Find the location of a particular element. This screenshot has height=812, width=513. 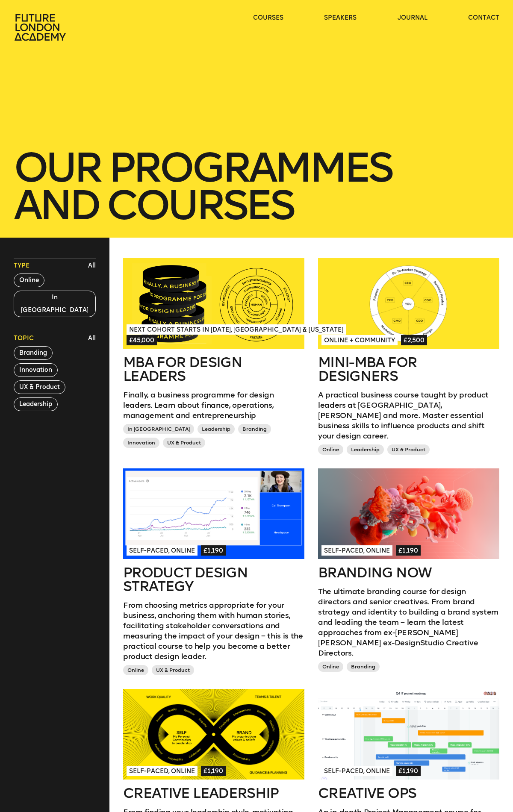

a: journal is located at coordinates (413, 18).